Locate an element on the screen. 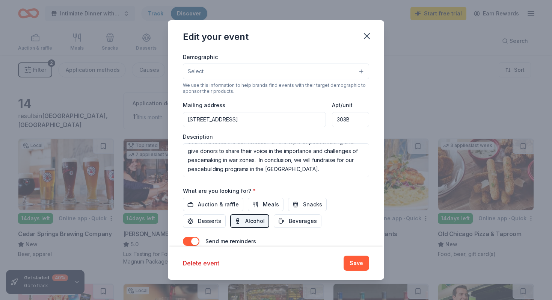 This screenshot has height=300, width=552. span: Snacks is located at coordinates (313, 204).